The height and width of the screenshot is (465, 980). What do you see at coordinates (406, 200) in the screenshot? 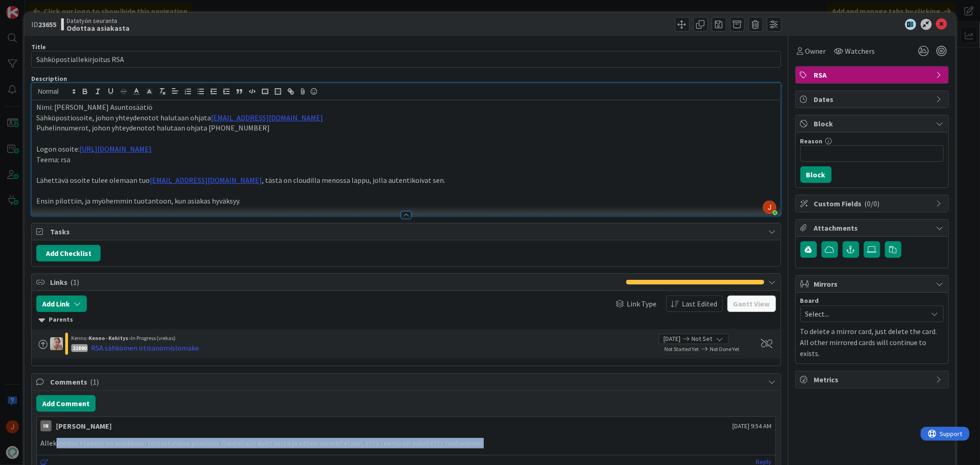
I see `p: Ensin pilottiin, ja myöhemmin tuotantoon, kun asiakas hyväksyy.` at bounding box center [406, 200].